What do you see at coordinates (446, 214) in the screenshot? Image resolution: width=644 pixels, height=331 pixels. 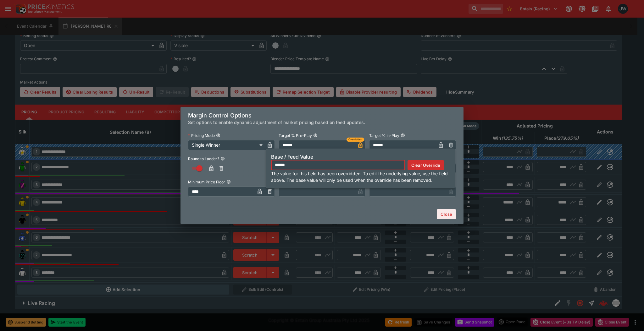 I see `button: Close` at bounding box center [446, 214].